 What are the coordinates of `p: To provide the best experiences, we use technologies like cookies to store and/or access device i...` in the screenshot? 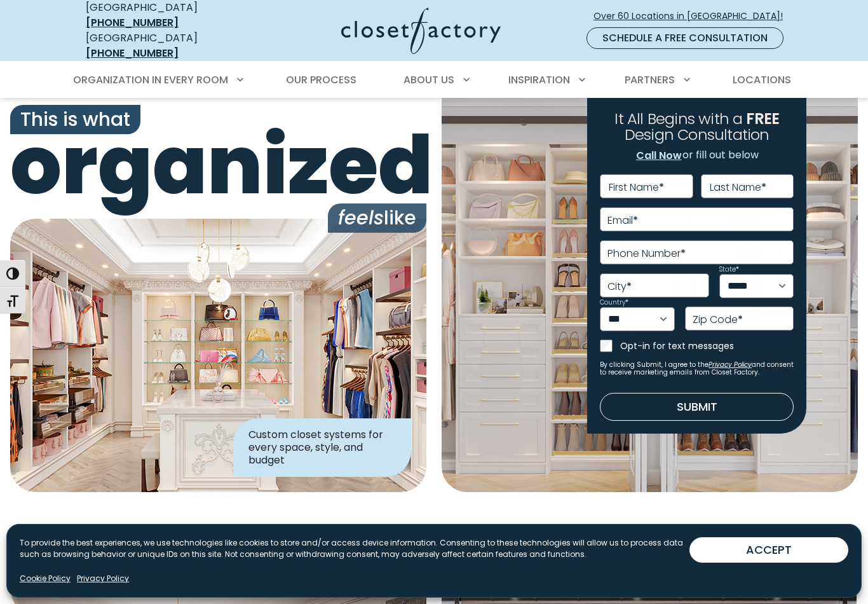 It's located at (355, 549).